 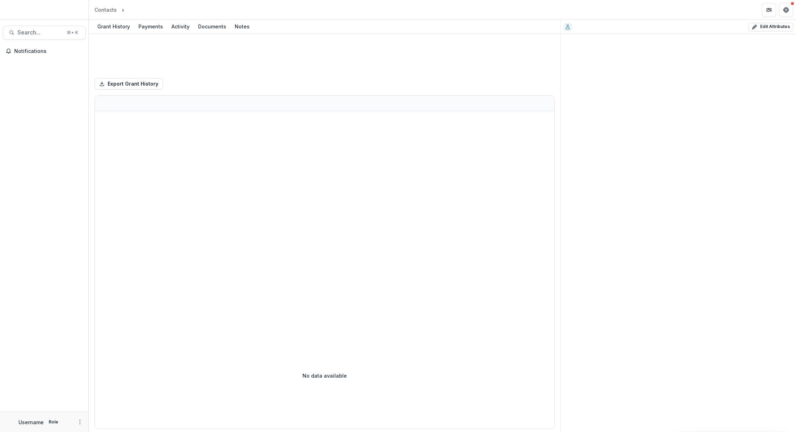 What do you see at coordinates (31, 422) in the screenshot?
I see `p: Username` at bounding box center [31, 422].